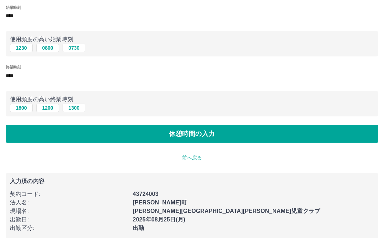 This screenshot has height=247, width=384. I want to click on p: 出勤日 :, so click(69, 220).